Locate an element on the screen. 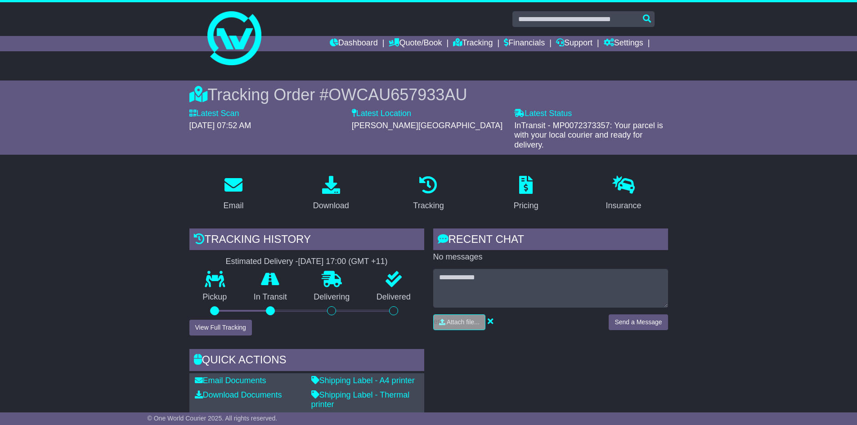 Image resolution: width=857 pixels, height=425 pixels. a: Email Documents is located at coordinates (230, 381).